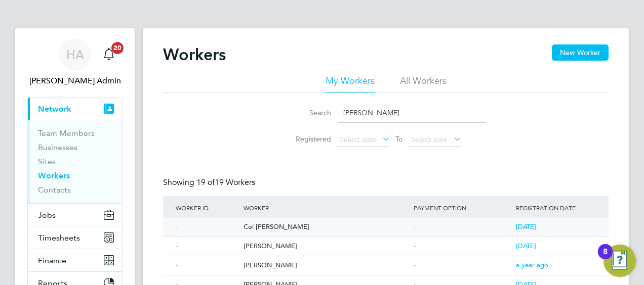 The width and height of the screenshot is (644, 285). What do you see at coordinates (66, 133) in the screenshot?
I see `a: Team Members` at bounding box center [66, 133].